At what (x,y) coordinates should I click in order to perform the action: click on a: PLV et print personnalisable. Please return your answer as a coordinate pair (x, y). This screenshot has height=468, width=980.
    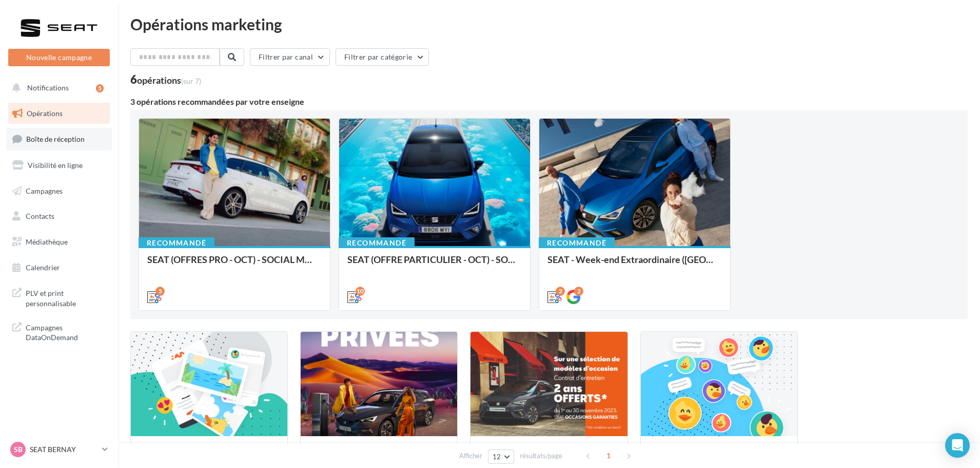
    Looking at the image, I should click on (59, 297).